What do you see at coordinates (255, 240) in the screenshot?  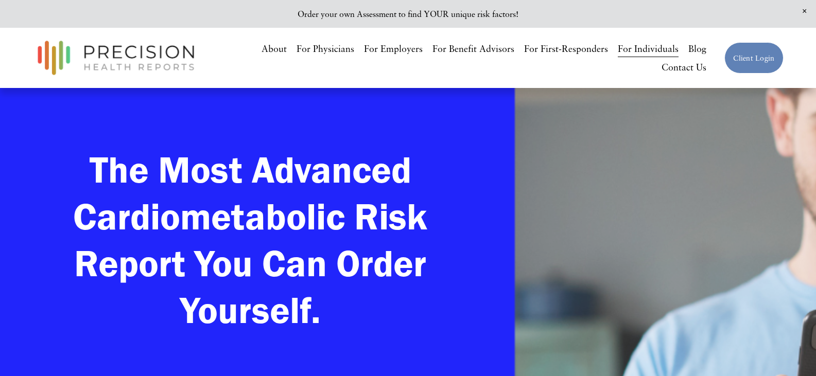 I see `strong: The Most Advanced Cardiometabolic Risk Report You Can Order Yourself.` at bounding box center [255, 240].